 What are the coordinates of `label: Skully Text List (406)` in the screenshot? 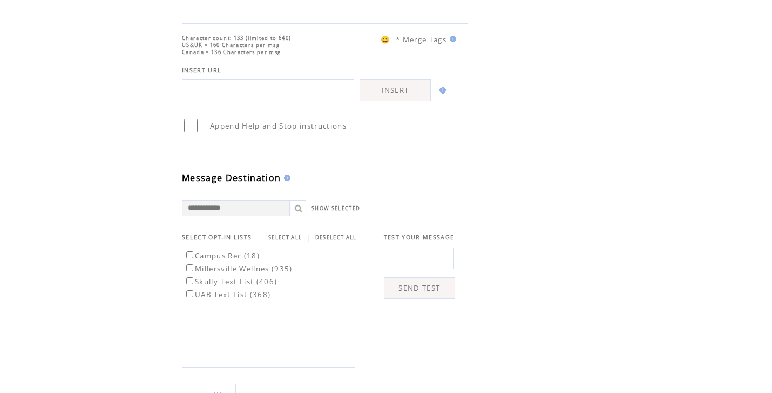 It's located at (231, 281).